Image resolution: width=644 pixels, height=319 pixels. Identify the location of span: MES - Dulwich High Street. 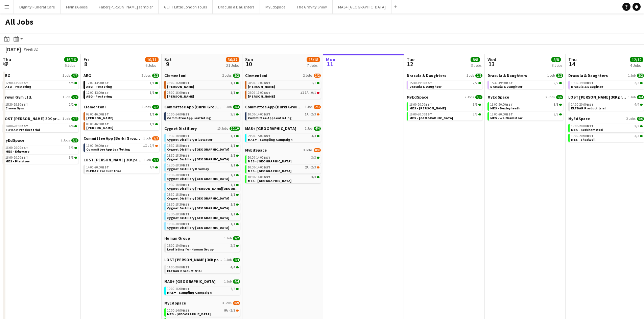
(270, 161).